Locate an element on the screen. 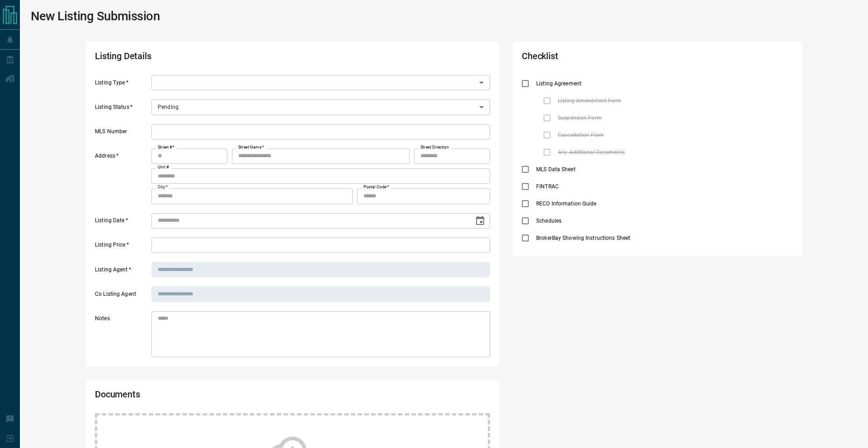  span: Suspension Form is located at coordinates (580, 118).